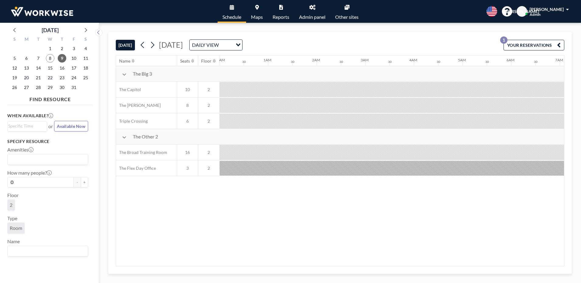 The height and width of the screenshot is (283, 581). Describe the element at coordinates (86, 78) in the screenshot. I see `span: Saturday, October 25, 2025` at that location.